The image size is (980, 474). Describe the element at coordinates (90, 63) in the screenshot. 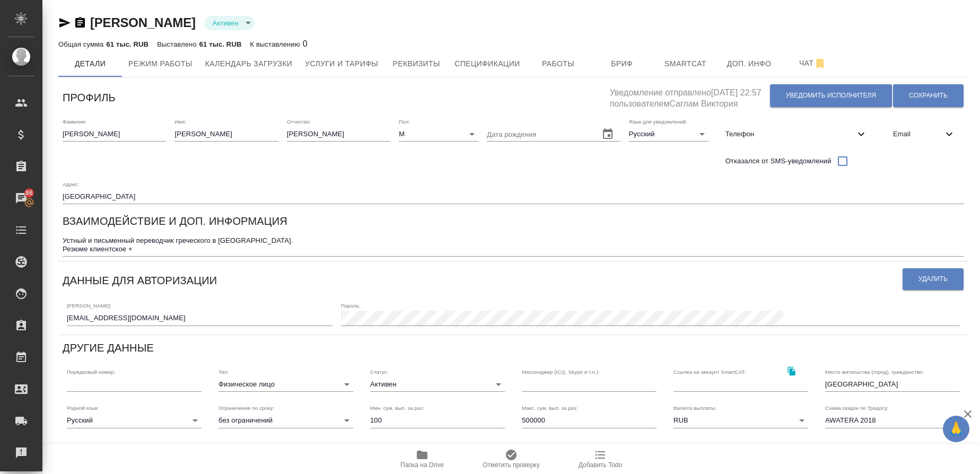

I see `span: Детали` at that location.